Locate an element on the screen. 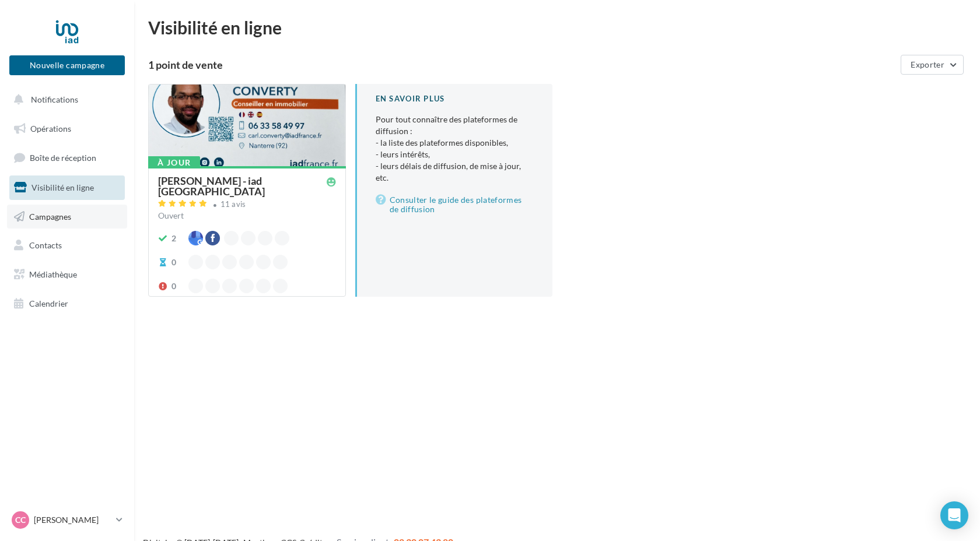  span: Boîte de réception is located at coordinates (63, 158).